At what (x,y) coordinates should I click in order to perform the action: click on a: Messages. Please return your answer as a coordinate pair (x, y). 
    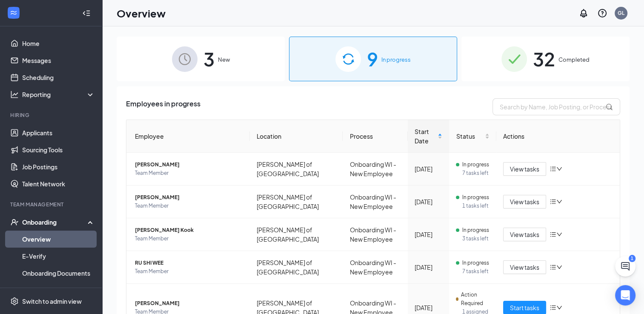
    Looking at the image, I should click on (58, 60).